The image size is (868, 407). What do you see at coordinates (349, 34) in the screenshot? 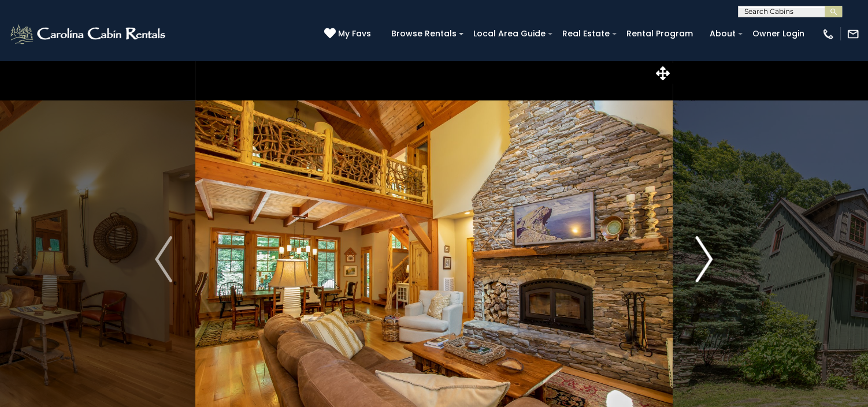
I see `a: My Favs` at bounding box center [349, 34].